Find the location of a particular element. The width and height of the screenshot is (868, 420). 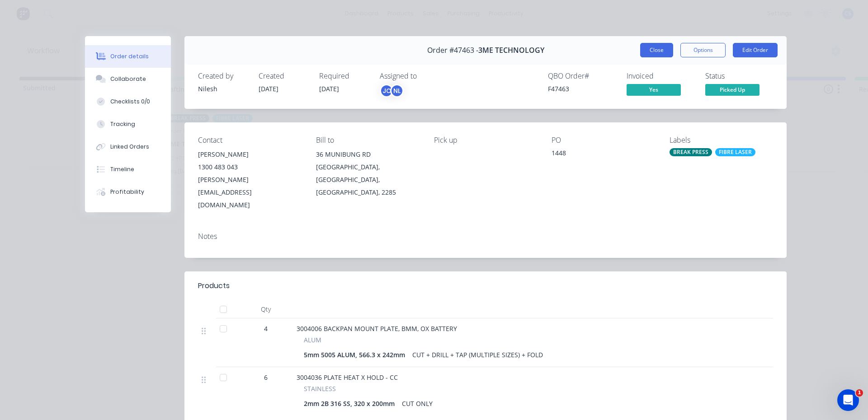

div: NL is located at coordinates (397, 91).